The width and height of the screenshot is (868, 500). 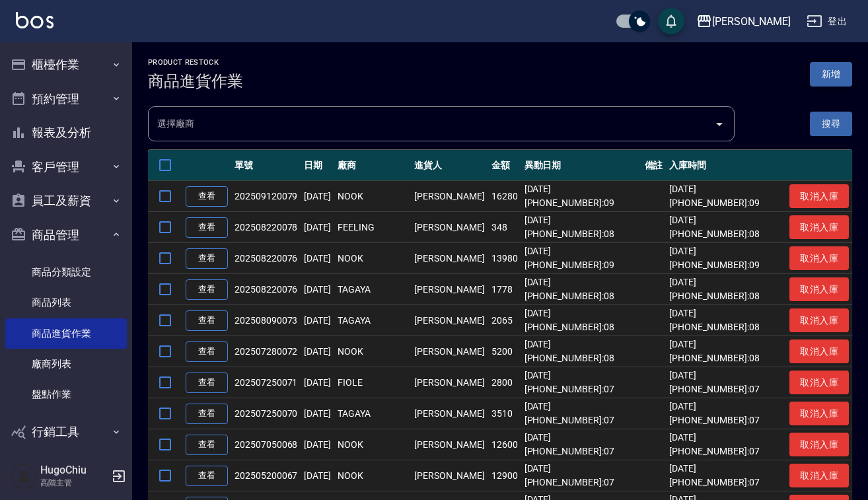 I want to click on td: 12900, so click(x=505, y=476).